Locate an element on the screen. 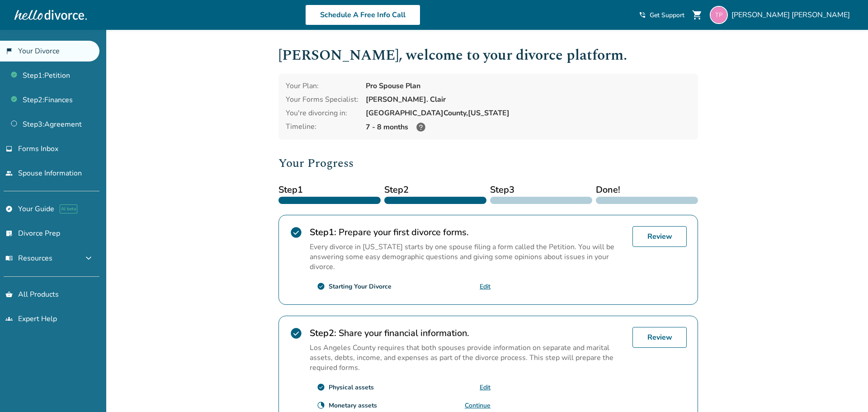 The width and height of the screenshot is (868, 412). span: Done! is located at coordinates (647, 190).